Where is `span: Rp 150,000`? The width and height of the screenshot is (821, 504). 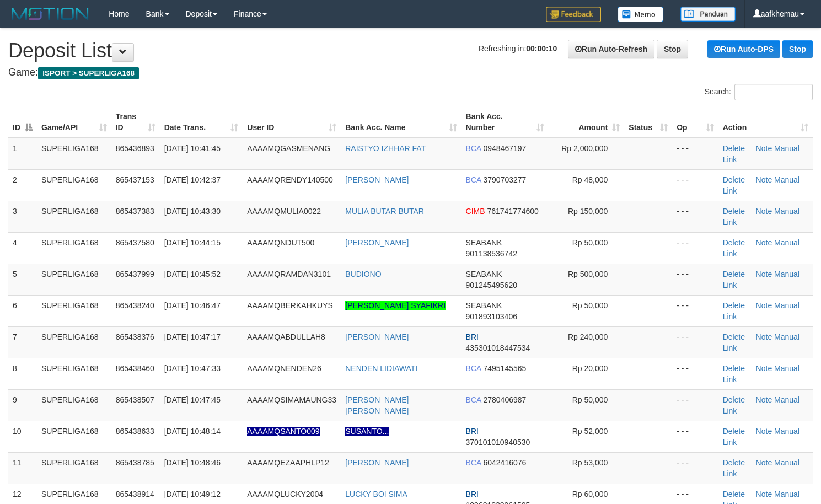 span: Rp 150,000 is located at coordinates (588, 211).